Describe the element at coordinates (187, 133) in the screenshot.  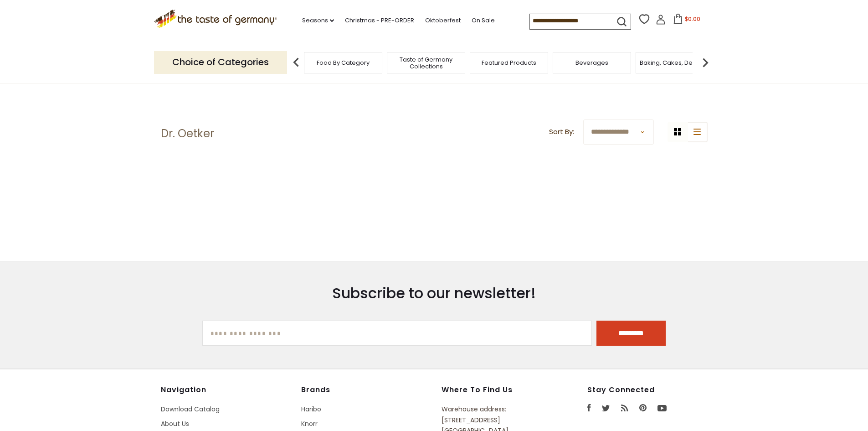
I see `h1: Dr. Oetker` at that location.